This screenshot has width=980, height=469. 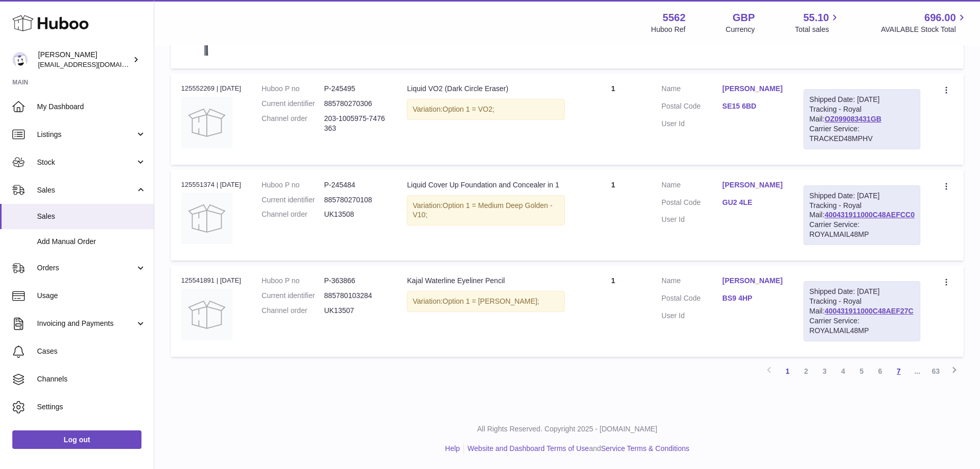 What do you see at coordinates (869, 311) in the screenshot?
I see `a: 400431911000C48AEF27C` at bounding box center [869, 311].